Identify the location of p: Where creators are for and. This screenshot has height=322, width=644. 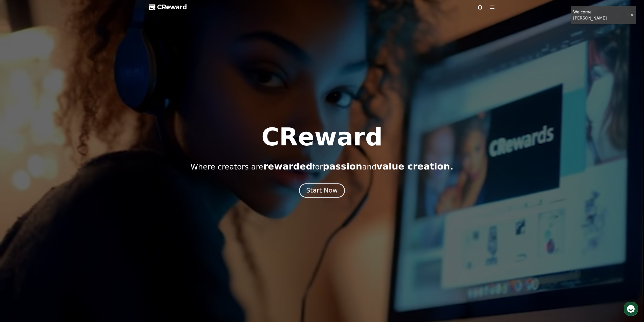
(322, 166).